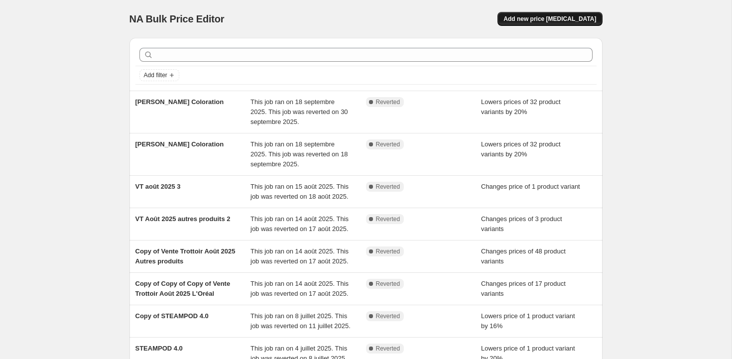 The height and width of the screenshot is (359, 732). I want to click on span: Lowers price of 1 product variant by 16%, so click(528, 321).